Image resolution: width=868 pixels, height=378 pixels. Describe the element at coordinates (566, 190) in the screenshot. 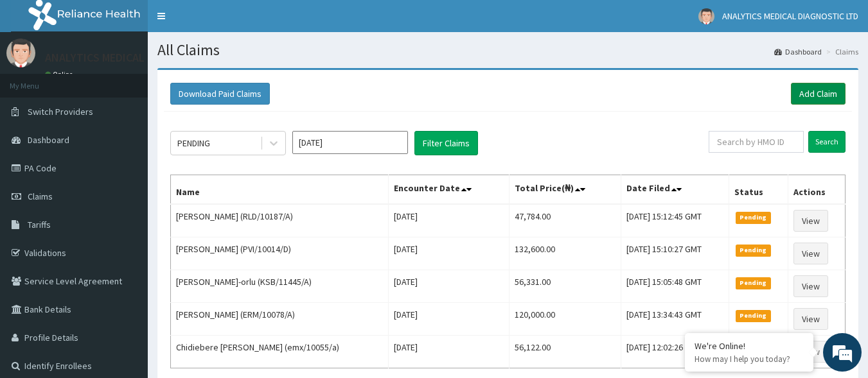

I see `th: Total Price(₦)` at that location.